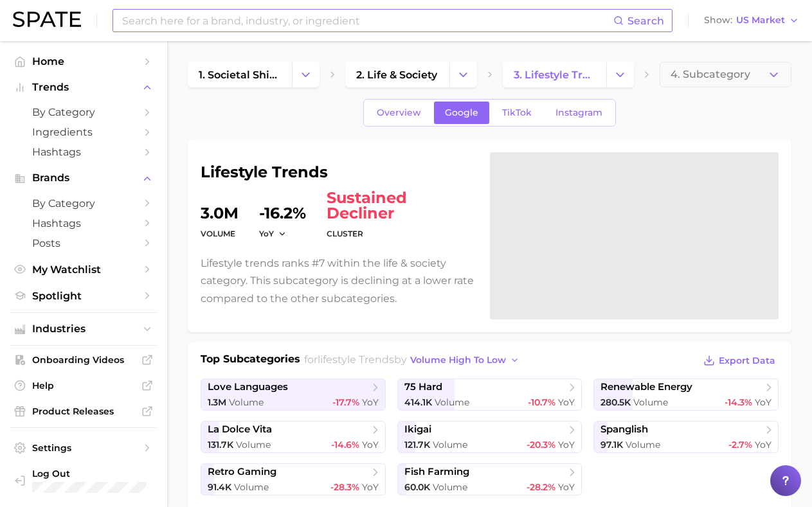 The image size is (812, 507). Describe the element at coordinates (686, 437) in the screenshot. I see `a: spanglish97.1k Volume-2.7% YoY` at that location.